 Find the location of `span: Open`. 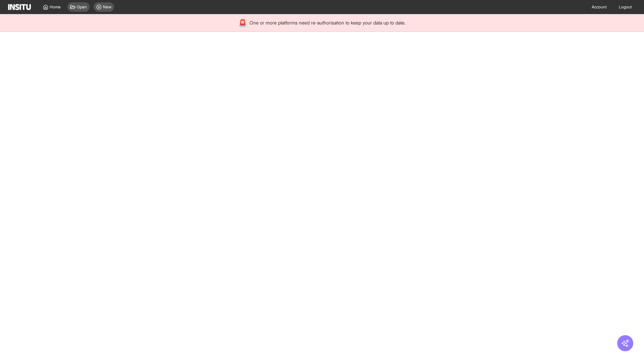

span: Open is located at coordinates (82, 7).